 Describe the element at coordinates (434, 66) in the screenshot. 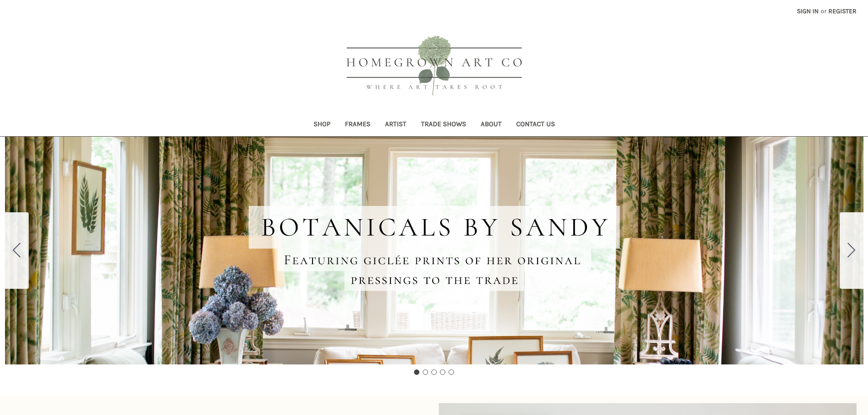

I see `img: HOMEGROWN ART CO` at that location.